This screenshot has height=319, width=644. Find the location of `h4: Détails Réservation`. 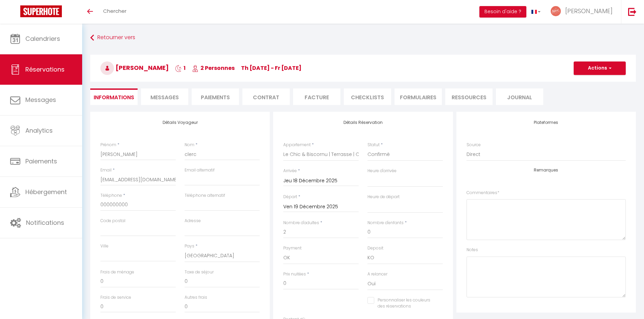

h4: Détails Réservation is located at coordinates (363, 123).